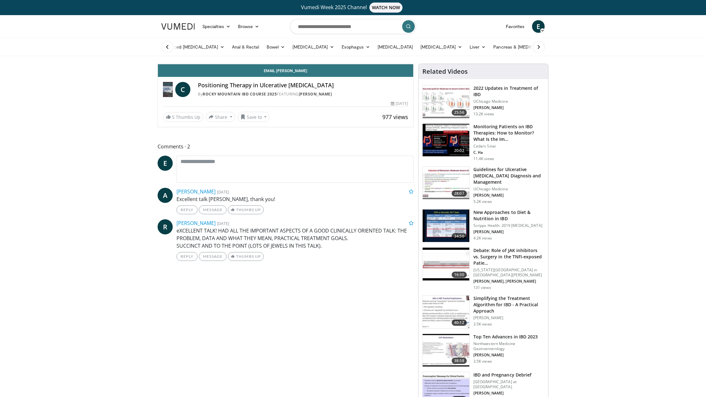 This screenshot has height=397, width=706. What do you see at coordinates (356, 47) in the screenshot?
I see `a: Esophagus` at bounding box center [356, 47].